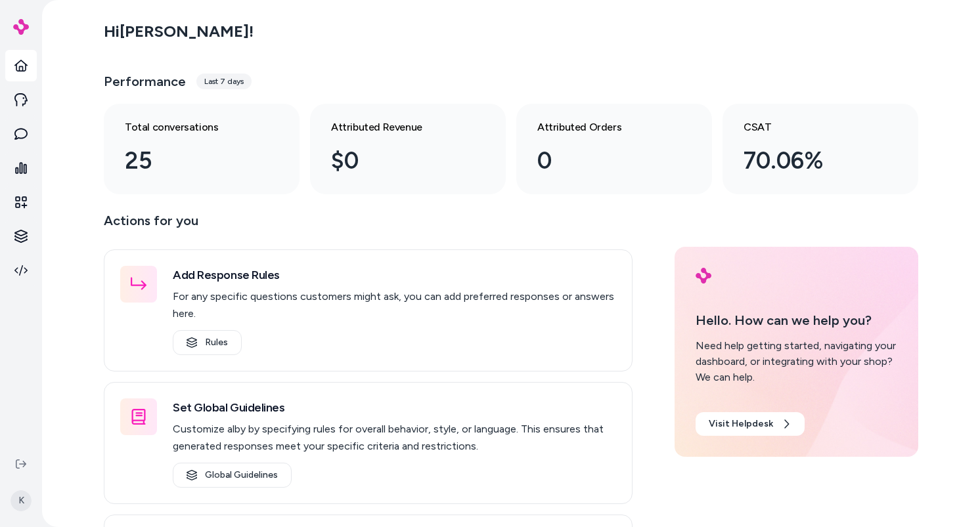 The width and height of the screenshot is (980, 527). Describe the element at coordinates (394, 305) in the screenshot. I see `p: For any specific questions customers might ask, you can add preferred responses or answers here.` at that location.